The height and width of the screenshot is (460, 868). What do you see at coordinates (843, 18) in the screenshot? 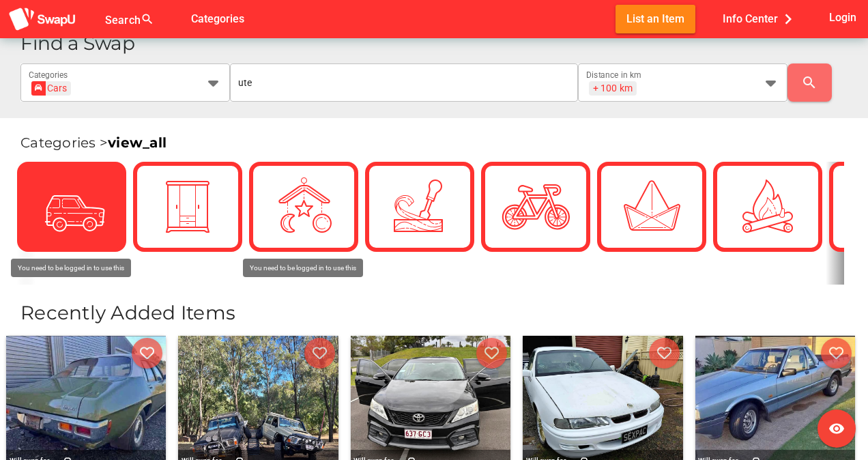
I see `span: Login` at bounding box center [843, 18].